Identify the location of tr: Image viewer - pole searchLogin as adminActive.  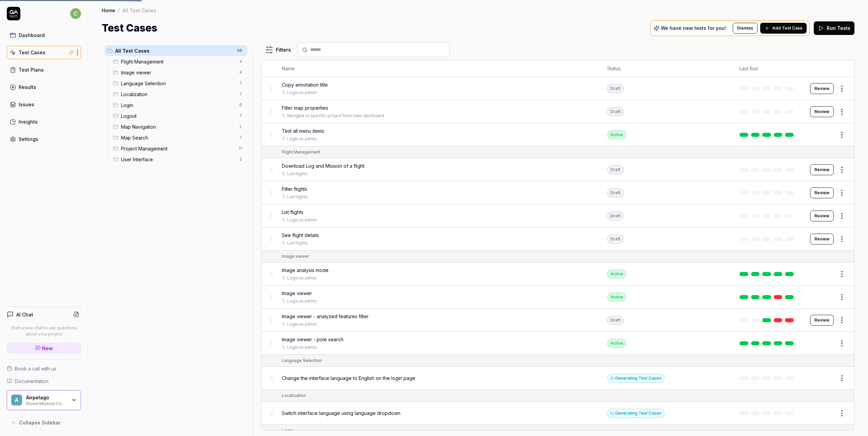
(558, 343).